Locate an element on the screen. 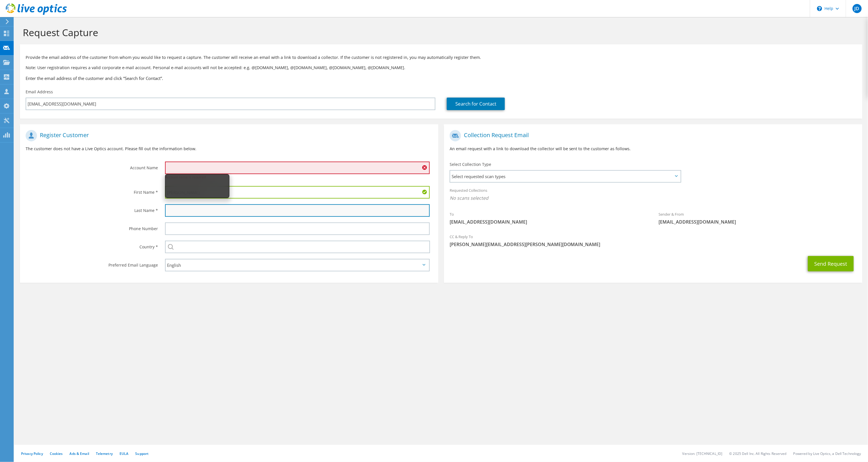  div: CC & Reply To is located at coordinates (653, 240).